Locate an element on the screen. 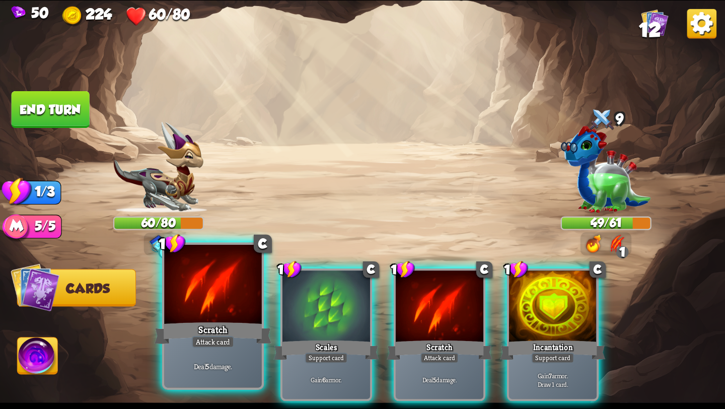 Image resolution: width=725 pixels, height=409 pixels. img: Mana_Points.png is located at coordinates (17, 228).